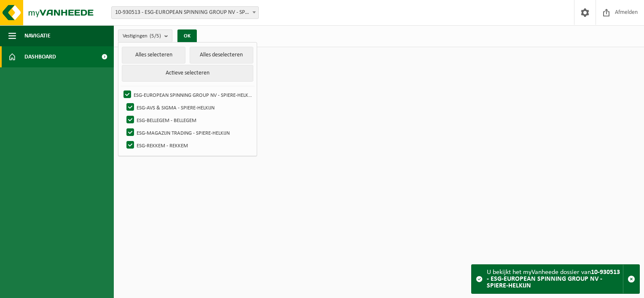 Image resolution: width=644 pixels, height=298 pixels. What do you see at coordinates (189, 120) in the screenshot?
I see `label: ESG-BELLEGEM - BELLEGEM` at bounding box center [189, 120].